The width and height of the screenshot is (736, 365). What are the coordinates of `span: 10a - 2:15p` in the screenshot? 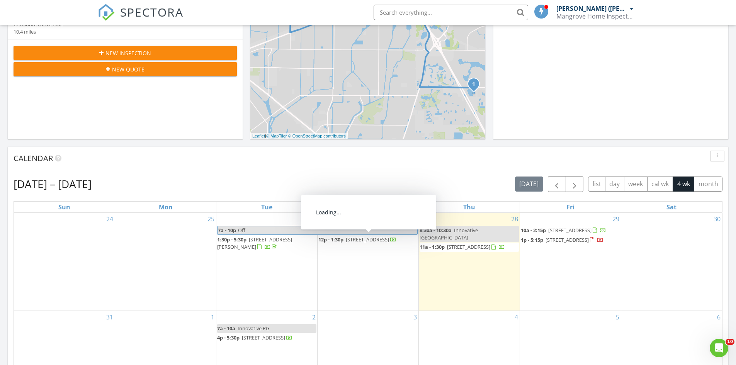 It's located at (533, 230).